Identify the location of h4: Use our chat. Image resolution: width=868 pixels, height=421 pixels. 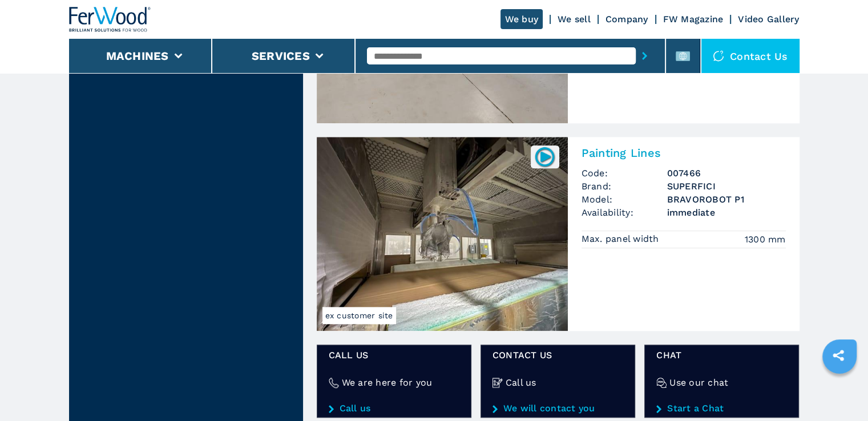
(698, 382).